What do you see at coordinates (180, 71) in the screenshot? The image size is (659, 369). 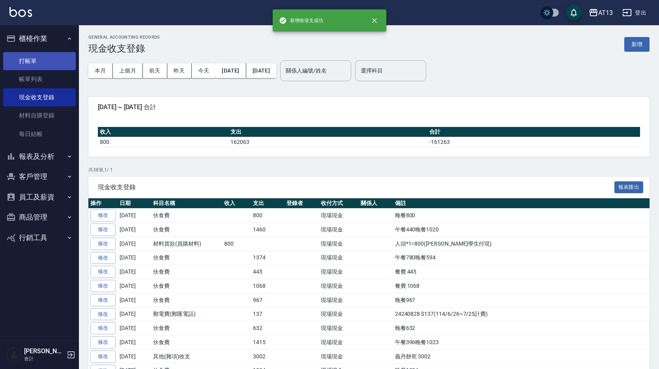 I see `button: 昨天` at bounding box center [180, 71].